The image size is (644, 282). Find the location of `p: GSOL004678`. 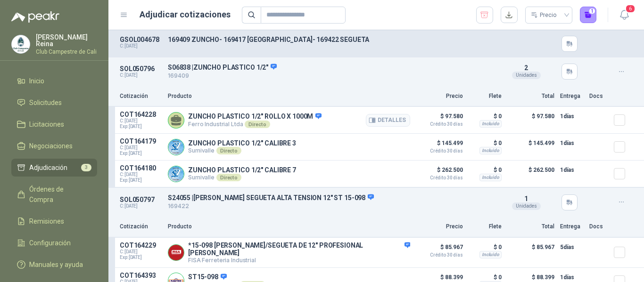

p: GSOL004678 is located at coordinates (141, 40).